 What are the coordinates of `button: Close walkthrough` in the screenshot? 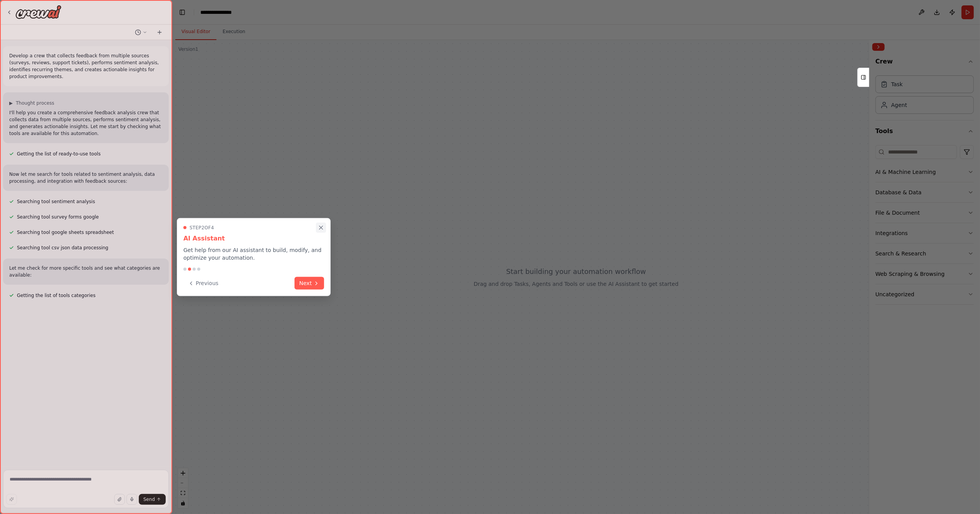 It's located at (321, 227).